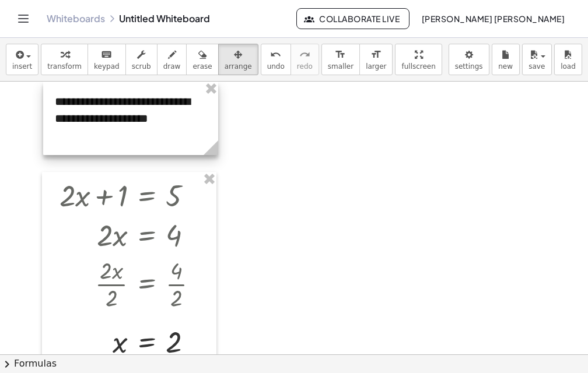 The image size is (588, 373). Describe the element at coordinates (536, 66) in the screenshot. I see `span: save` at that location.